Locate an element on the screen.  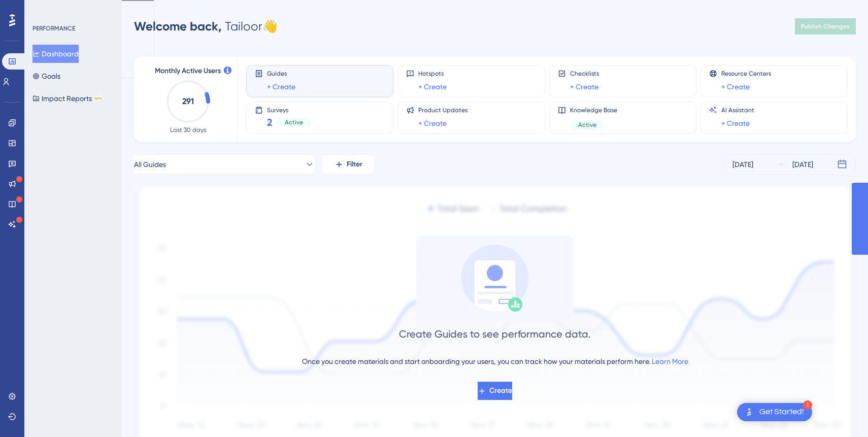
span: 2 is located at coordinates (270, 123).